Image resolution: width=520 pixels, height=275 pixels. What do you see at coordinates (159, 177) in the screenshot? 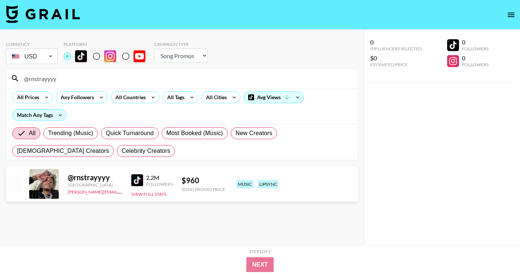
I see `div: 2.2M` at bounding box center [159, 177].